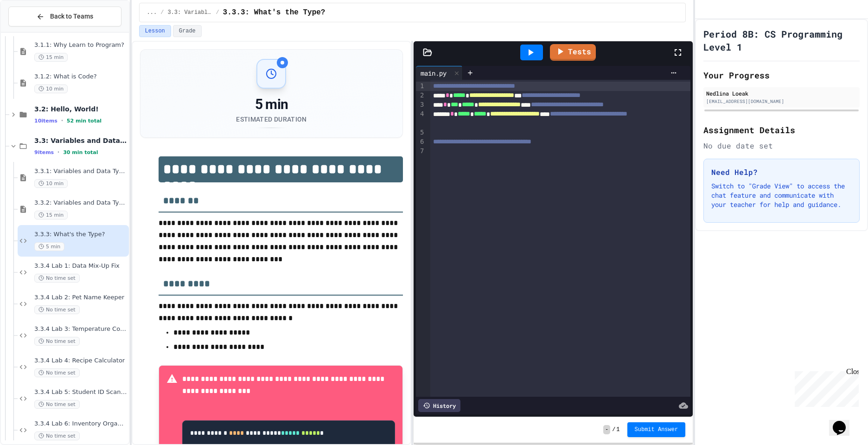 This screenshot has height=445, width=868. What do you see at coordinates (781, 146) in the screenshot?
I see `div: No due date set` at bounding box center [781, 146].